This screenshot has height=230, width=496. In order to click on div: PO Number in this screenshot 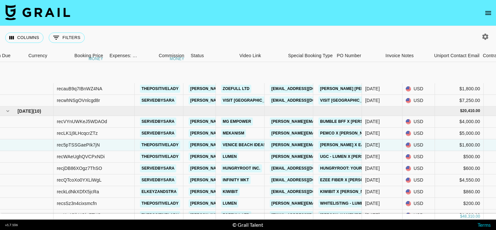, I will do `click(358, 56)`.